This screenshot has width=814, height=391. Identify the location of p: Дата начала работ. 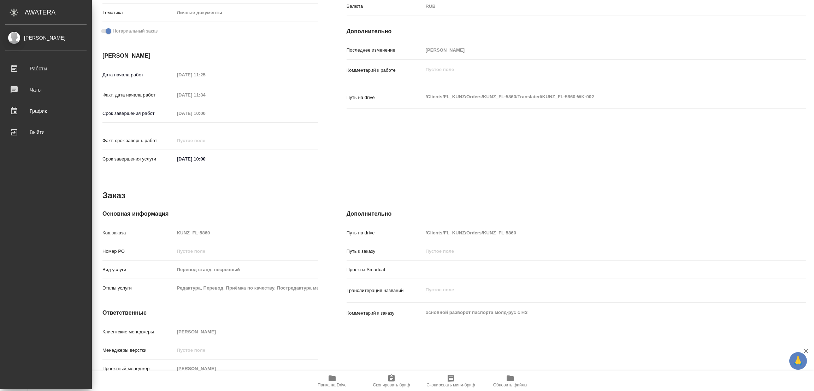
(138, 75).